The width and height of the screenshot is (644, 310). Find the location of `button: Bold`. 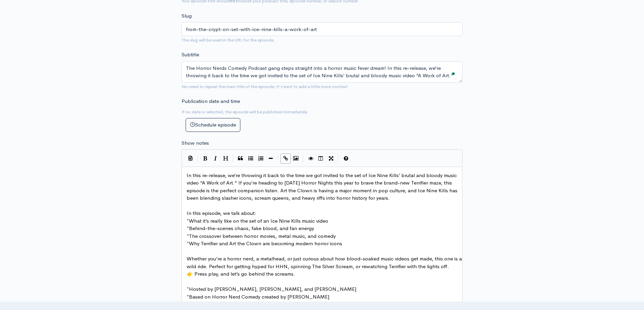

button: Bold is located at coordinates (205, 159).